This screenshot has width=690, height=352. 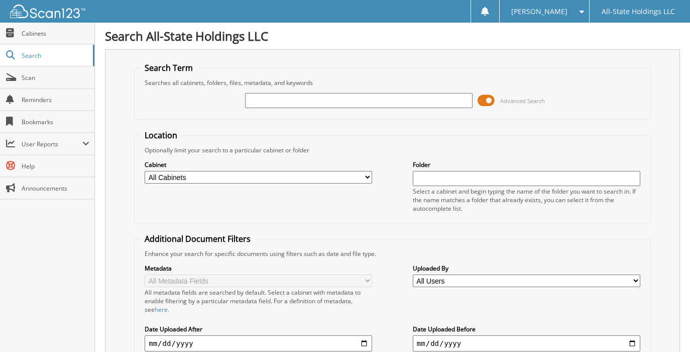 What do you see at coordinates (527, 343) in the screenshot?
I see `input: end` at bounding box center [527, 343].